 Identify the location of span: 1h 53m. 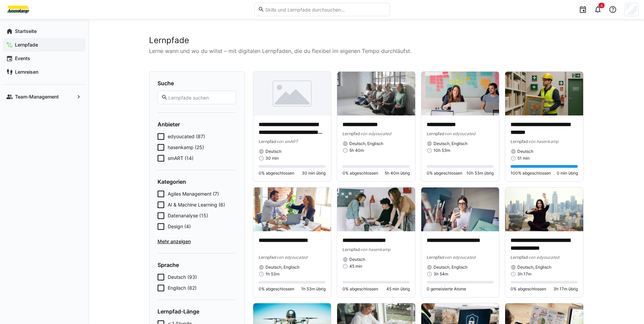
(272, 274).